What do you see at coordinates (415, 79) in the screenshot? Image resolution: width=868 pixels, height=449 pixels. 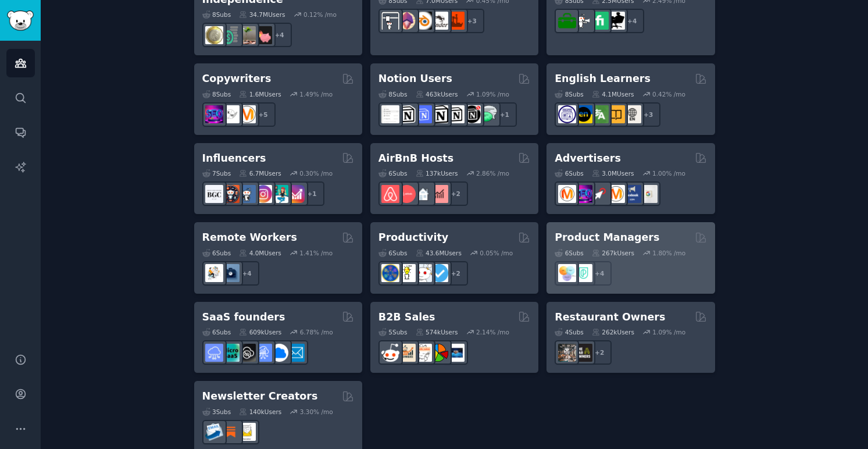 I see `h2: Notion Users` at bounding box center [415, 79].